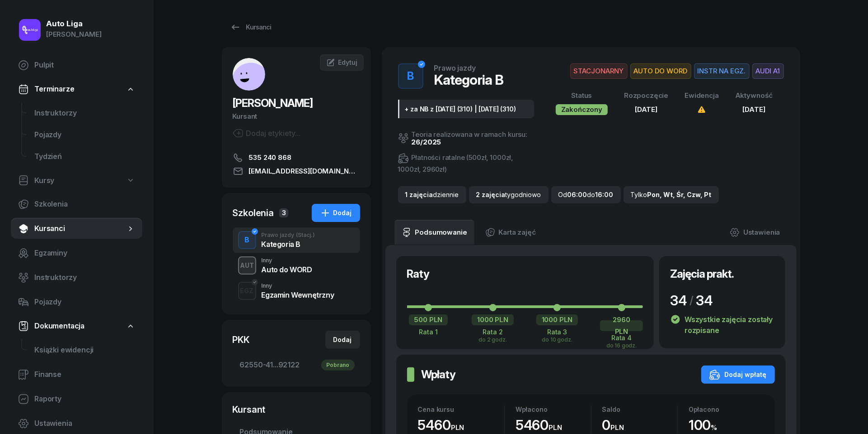  I want to click on button: STACJONARNYAUTO DO WORDINSTR NA EGZ.AUDI A1, so click(678, 71).